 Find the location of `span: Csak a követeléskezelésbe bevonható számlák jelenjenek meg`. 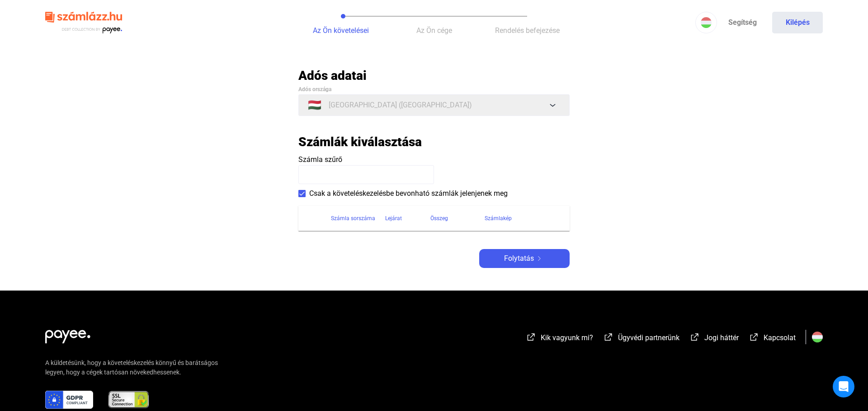

span: Csak a követeléskezelésbe bevonható számlák jelenjenek meg is located at coordinates (408, 193).